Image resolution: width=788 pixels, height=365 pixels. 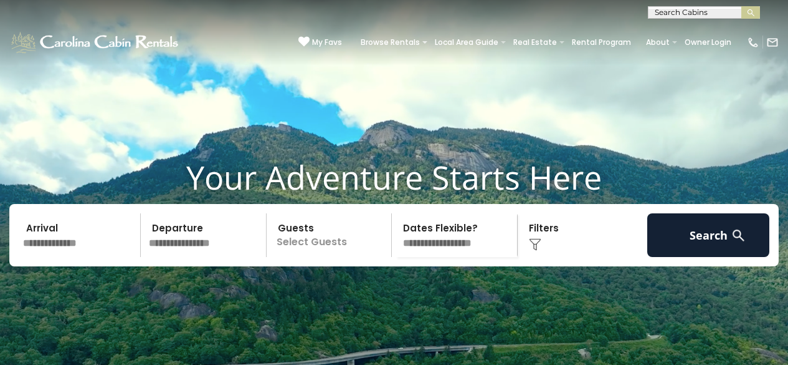 I want to click on p: Select Guests, so click(x=331, y=235).